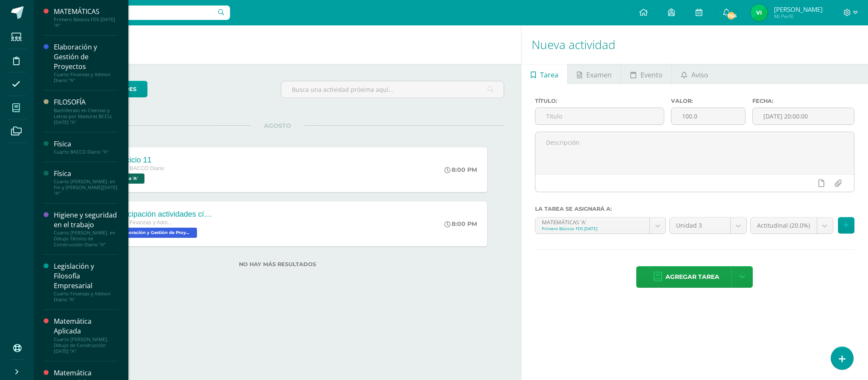 The height and width of the screenshot is (380, 868). Describe the element at coordinates (86, 282) in the screenshot. I see `a: Legislación y Filosofía EmpresarialCuarto Finanzas y Admon Diario "A"` at that location.